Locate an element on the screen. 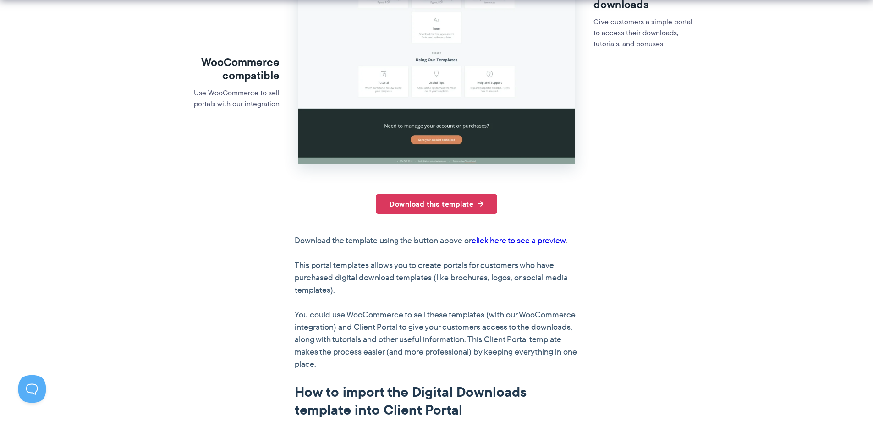  a: Download this template is located at coordinates (436, 204).